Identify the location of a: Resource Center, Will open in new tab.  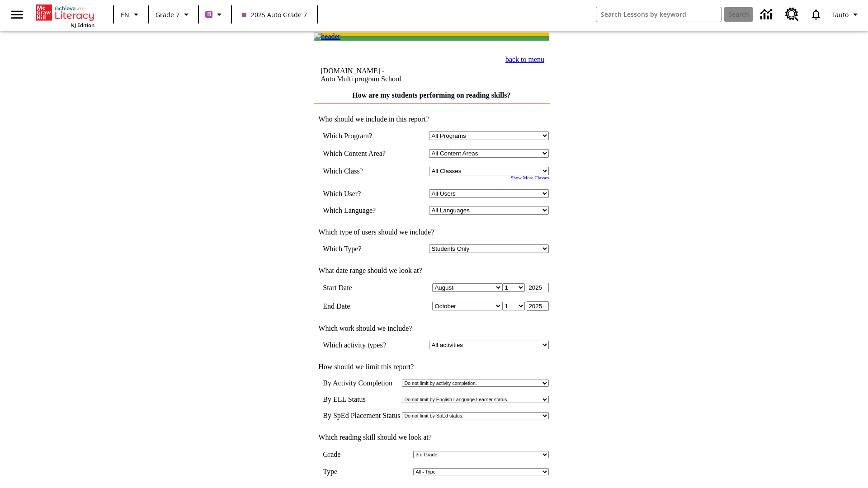
(792, 15).